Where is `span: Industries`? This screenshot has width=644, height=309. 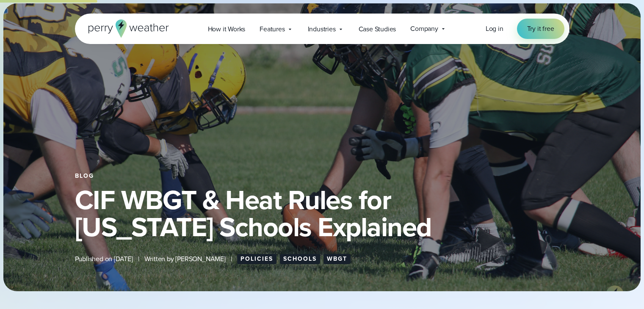 span: Industries is located at coordinates (322, 29).